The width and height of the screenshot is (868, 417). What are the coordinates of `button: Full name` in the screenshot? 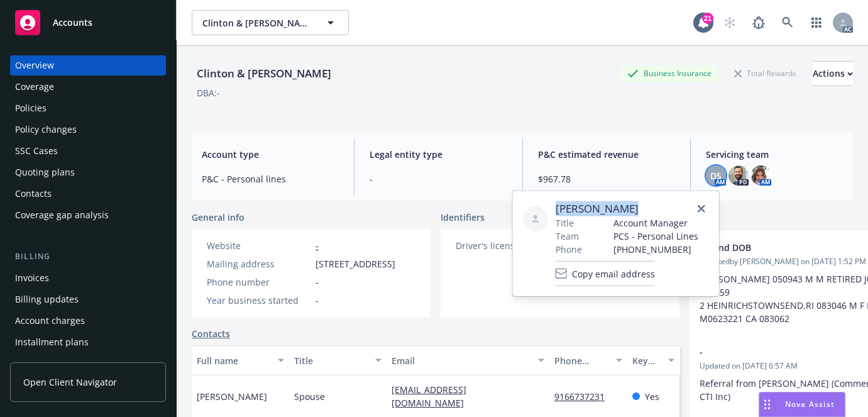 It's located at (240, 360).